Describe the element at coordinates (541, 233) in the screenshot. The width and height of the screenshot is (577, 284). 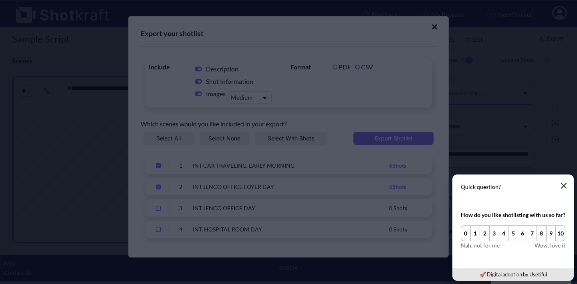
I see `button: 8` at that location.